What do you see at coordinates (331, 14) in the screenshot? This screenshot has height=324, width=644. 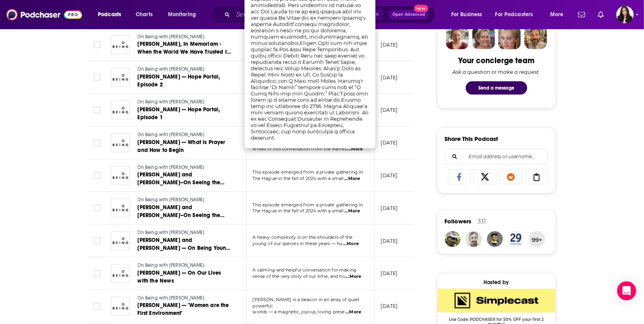 I see `div: Search podcasts, credits, & more...` at bounding box center [331, 14].